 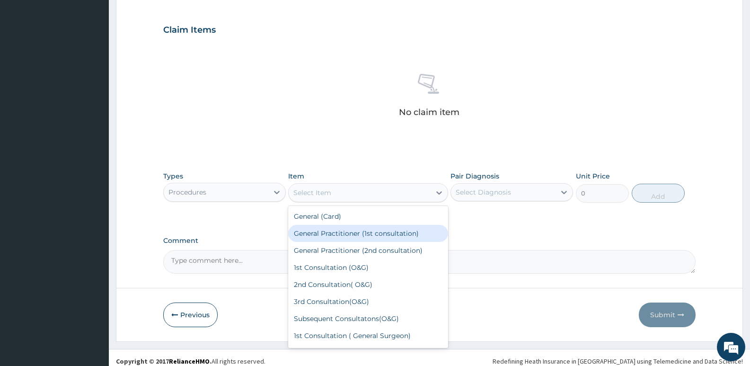 What do you see at coordinates (104, 59) in the screenshot?
I see `div: Chat with us now` at bounding box center [104, 59].